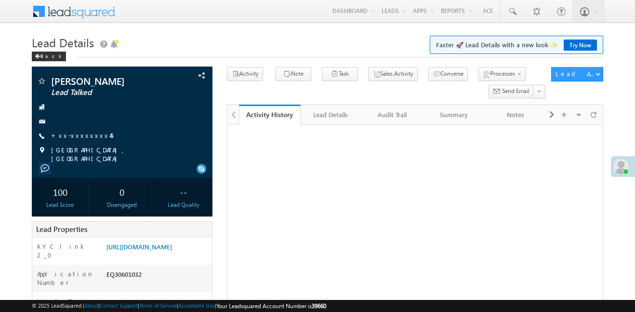  What do you see at coordinates (197, 305) in the screenshot?
I see `a: Acceptable Use` at bounding box center [197, 305].